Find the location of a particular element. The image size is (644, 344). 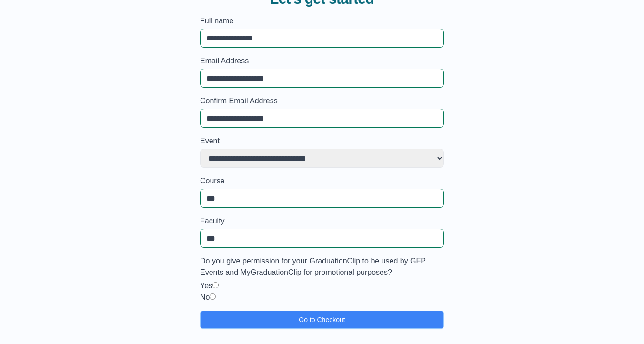

label: Course is located at coordinates (322, 181).